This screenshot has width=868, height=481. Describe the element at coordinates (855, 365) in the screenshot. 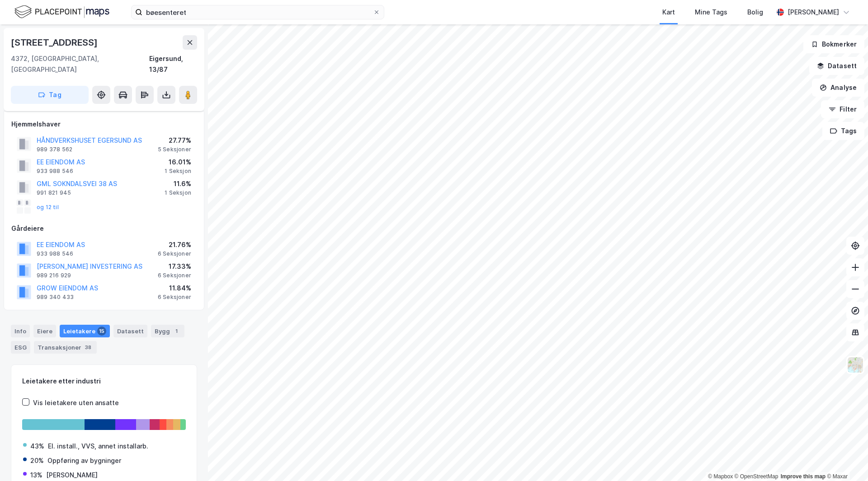

I see `img: Z` at that location.